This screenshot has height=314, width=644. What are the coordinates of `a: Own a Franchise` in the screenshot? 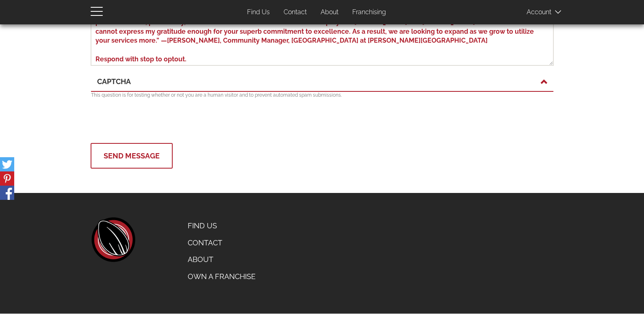 It's located at (221, 277).